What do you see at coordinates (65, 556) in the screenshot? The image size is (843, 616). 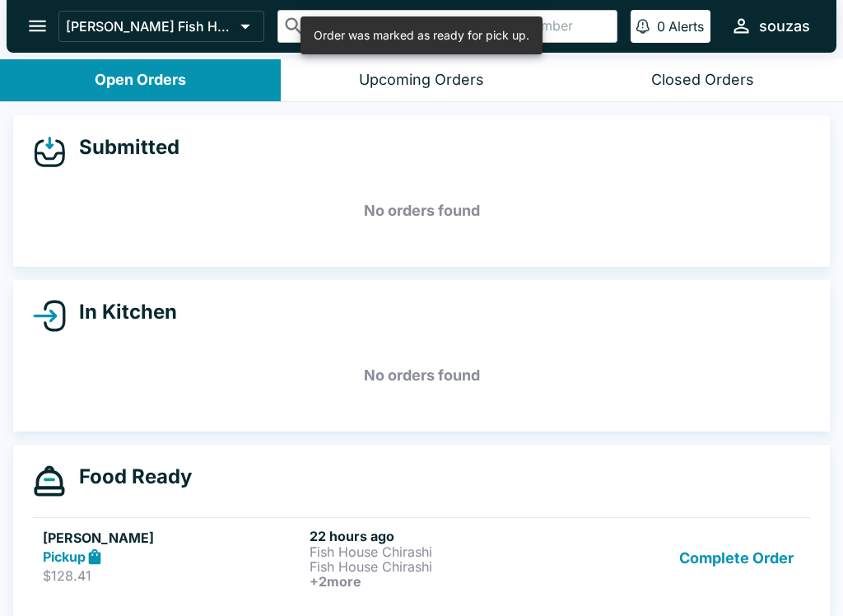 I see `strong: Pickup` at bounding box center [65, 556].